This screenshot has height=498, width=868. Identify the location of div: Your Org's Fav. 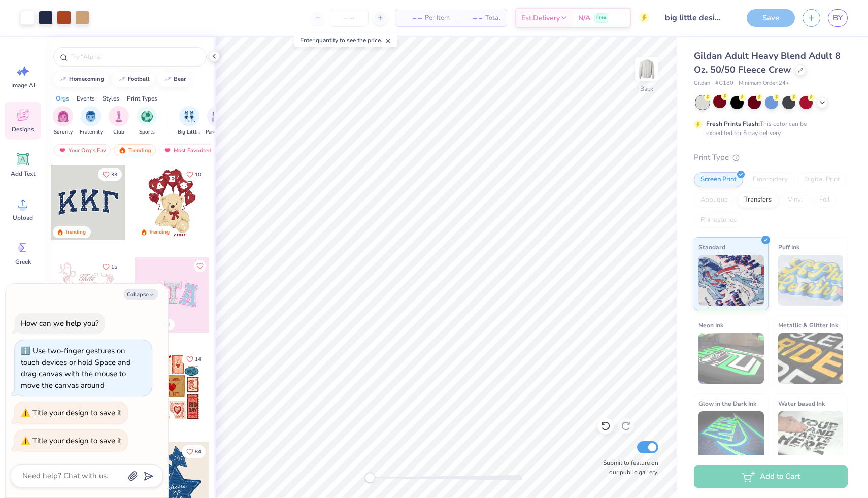
(82, 150).